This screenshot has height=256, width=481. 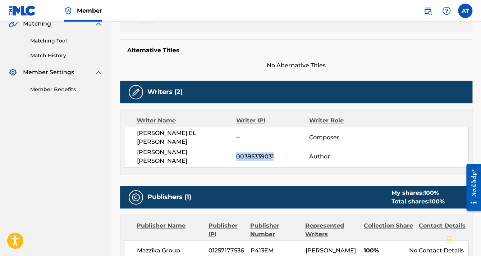 I want to click on img: Writers, so click(x=136, y=92).